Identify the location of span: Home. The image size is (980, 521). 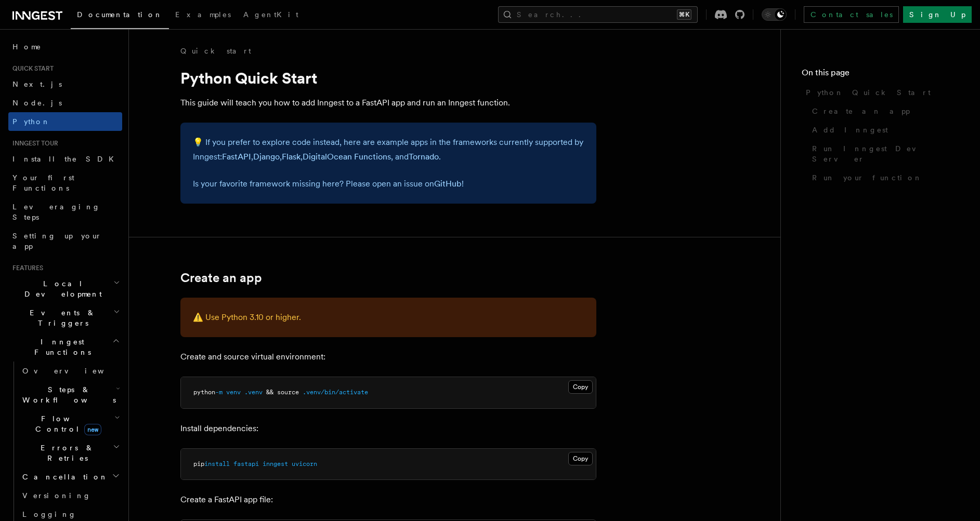
(27, 47).